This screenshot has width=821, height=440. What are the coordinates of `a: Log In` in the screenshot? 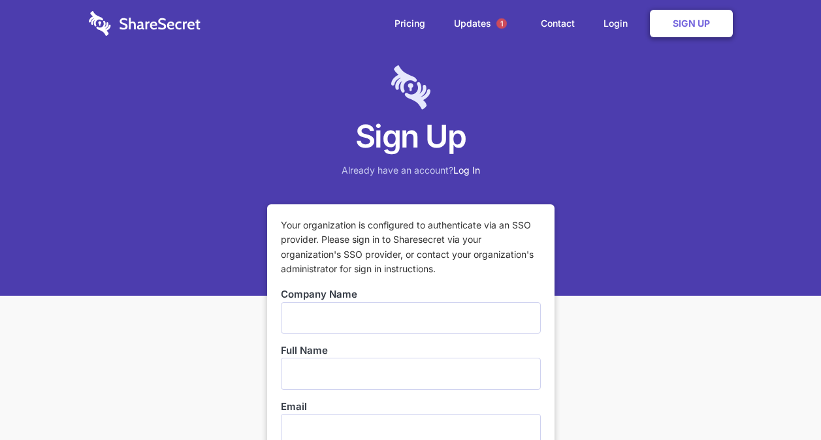 It's located at (466, 170).